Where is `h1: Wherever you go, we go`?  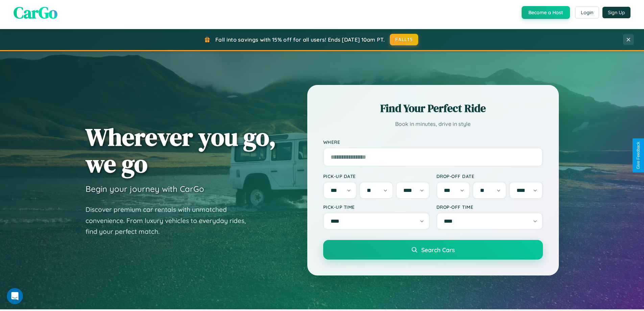 h1: Wherever you go, we go is located at coordinates (181, 150).